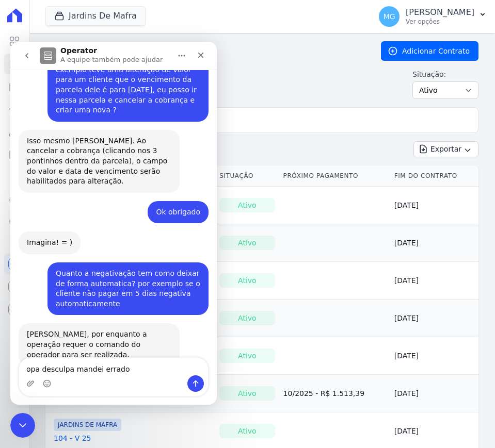  Describe the element at coordinates (38, 14) in the screenshot. I see `img: Profile image for Operator` at that location.